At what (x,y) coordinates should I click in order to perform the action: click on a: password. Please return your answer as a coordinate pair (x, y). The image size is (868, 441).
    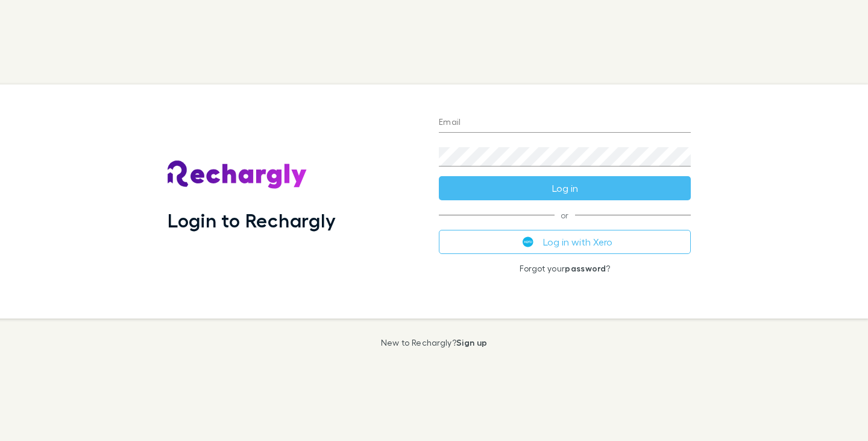
    Looking at the image, I should click on (586, 267).